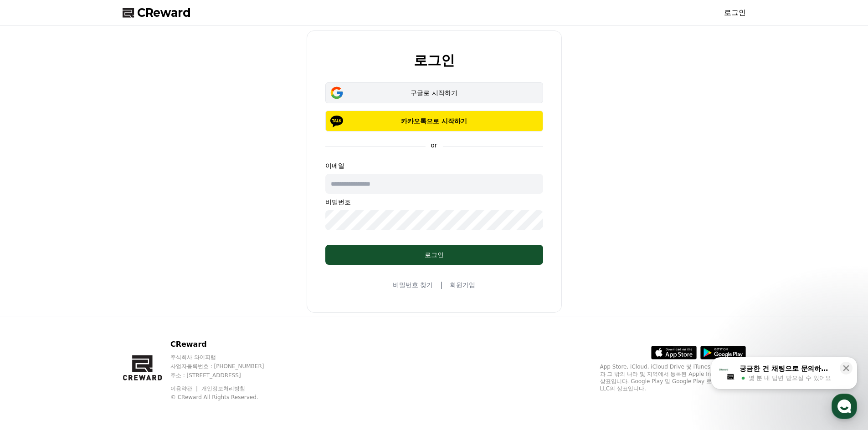 The image size is (868, 430). Describe the element at coordinates (89, 307) in the screenshot. I see `span: 대화` at that location.